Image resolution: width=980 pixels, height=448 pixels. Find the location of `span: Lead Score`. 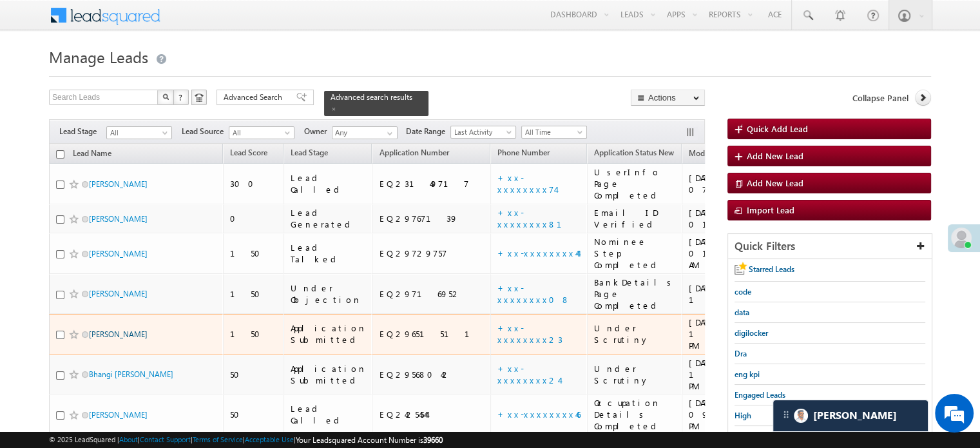

span: Lead Score is located at coordinates (249, 152).